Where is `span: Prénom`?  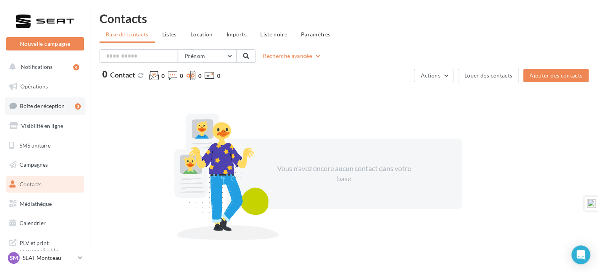 span: Prénom is located at coordinates (195, 56).